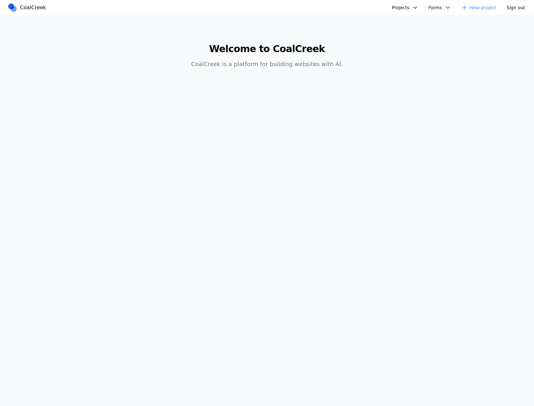 This screenshot has height=406, width=534. What do you see at coordinates (516, 8) in the screenshot?
I see `button: Sign out` at bounding box center [516, 8].